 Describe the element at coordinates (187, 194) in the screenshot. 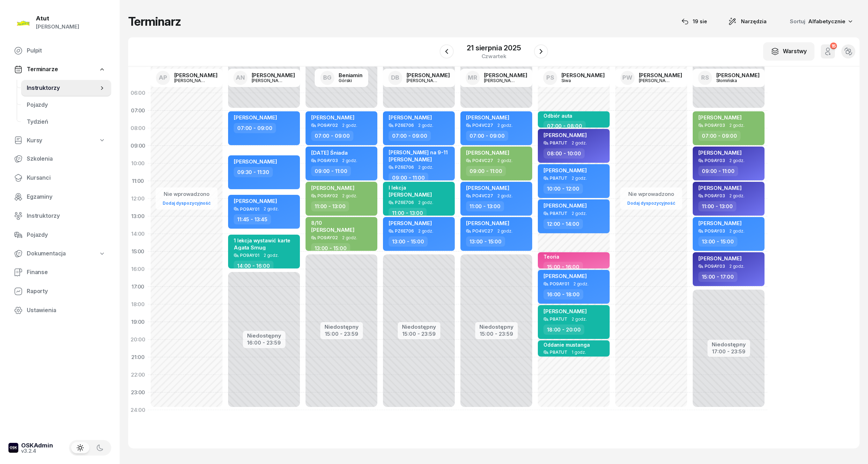

I see `div: Nie wprowadzono` at that location.